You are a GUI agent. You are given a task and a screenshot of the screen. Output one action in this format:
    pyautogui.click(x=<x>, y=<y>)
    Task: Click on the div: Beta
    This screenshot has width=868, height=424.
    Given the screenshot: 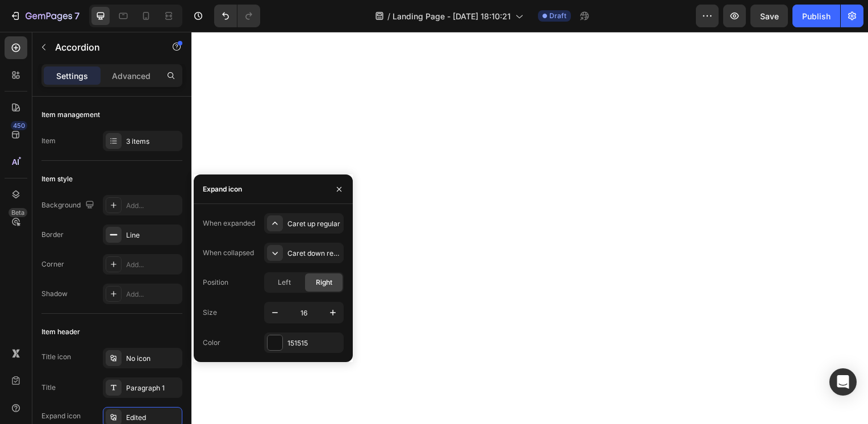 What is the action you would take?
    pyautogui.click(x=18, y=213)
    